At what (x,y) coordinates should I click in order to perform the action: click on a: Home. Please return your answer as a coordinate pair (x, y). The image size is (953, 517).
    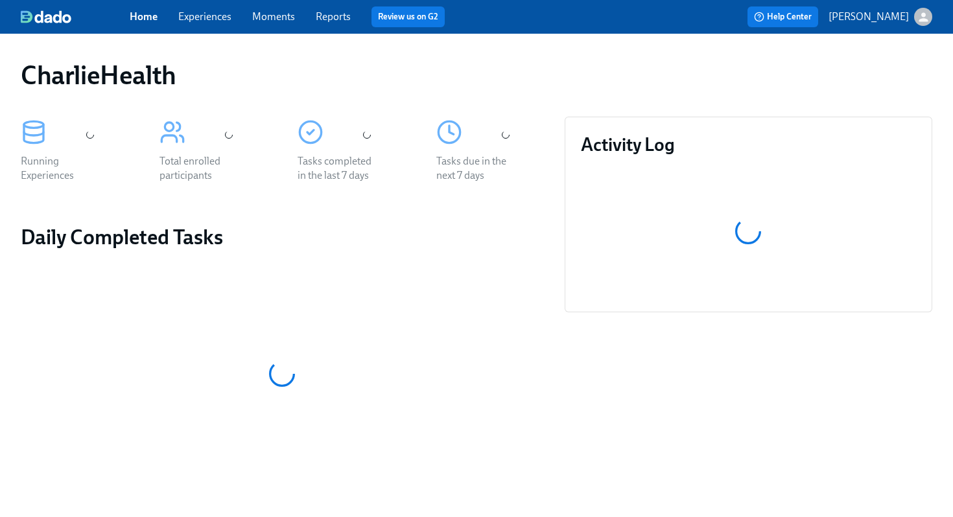
    Looking at the image, I should click on (143, 16).